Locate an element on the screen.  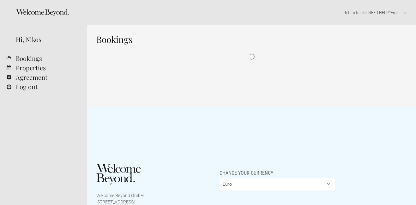
a: Email us is located at coordinates (398, 13).